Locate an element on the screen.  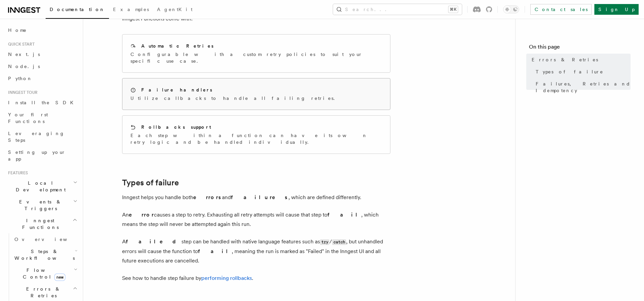
code: catch is located at coordinates (339, 242).